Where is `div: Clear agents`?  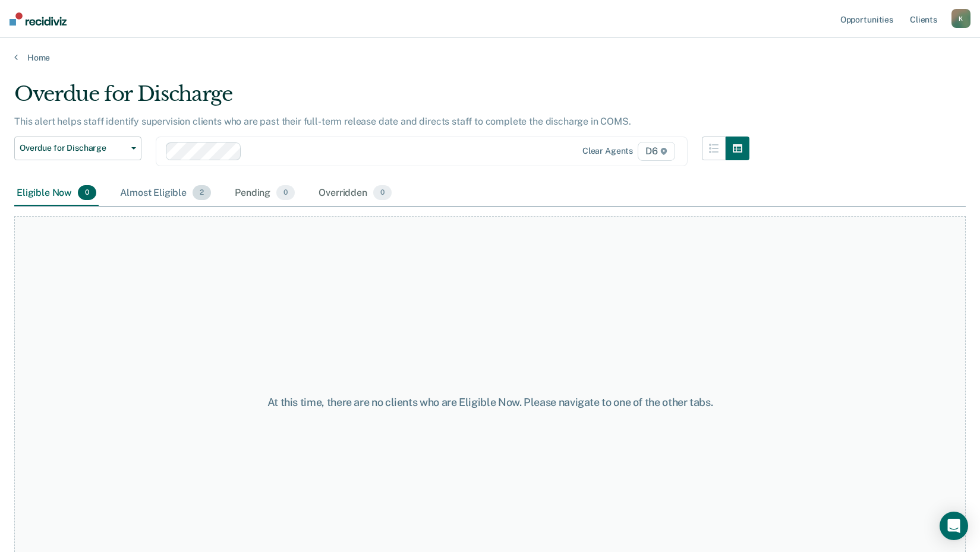
div: Clear agents is located at coordinates (607, 151).